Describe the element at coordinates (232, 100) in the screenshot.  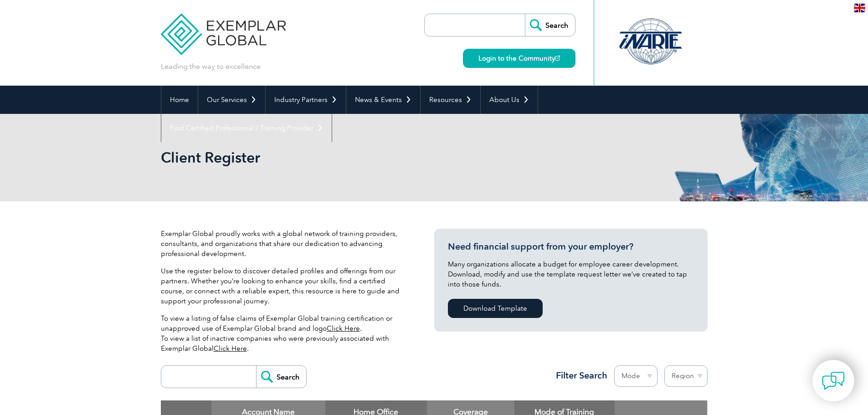
I see `a: Our Services` at that location.